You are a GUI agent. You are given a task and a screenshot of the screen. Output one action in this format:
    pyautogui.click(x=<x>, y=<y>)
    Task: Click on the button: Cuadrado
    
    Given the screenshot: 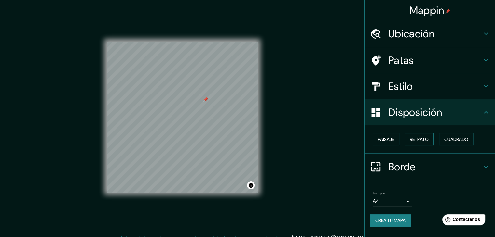 What is the action you would take?
    pyautogui.click(x=456, y=140)
    